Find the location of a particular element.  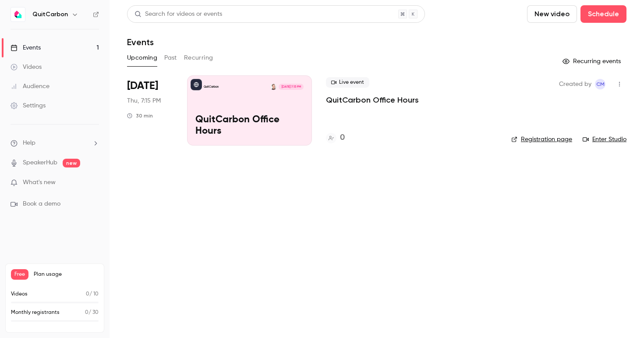

button: New video is located at coordinates (552, 14).